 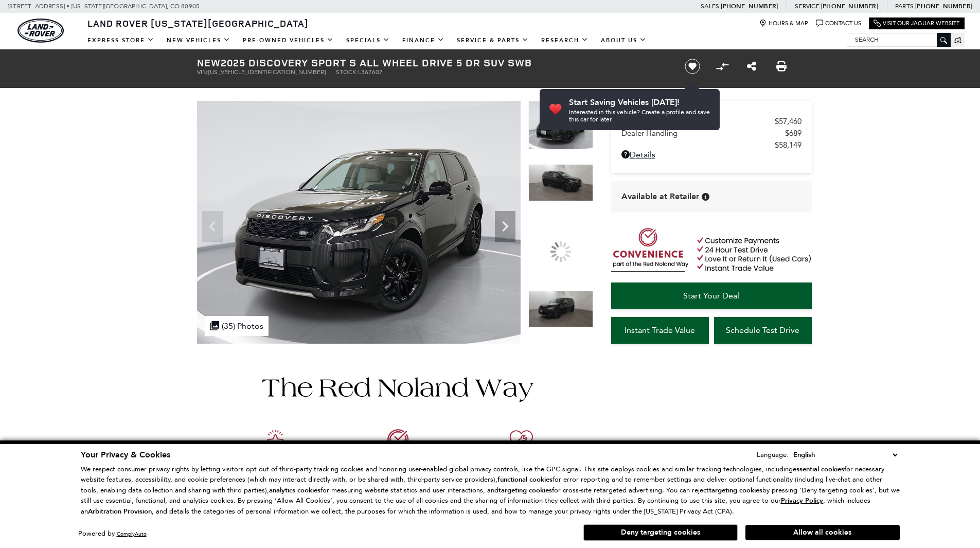 I want to click on a: Hours & Map, so click(x=783, y=23).